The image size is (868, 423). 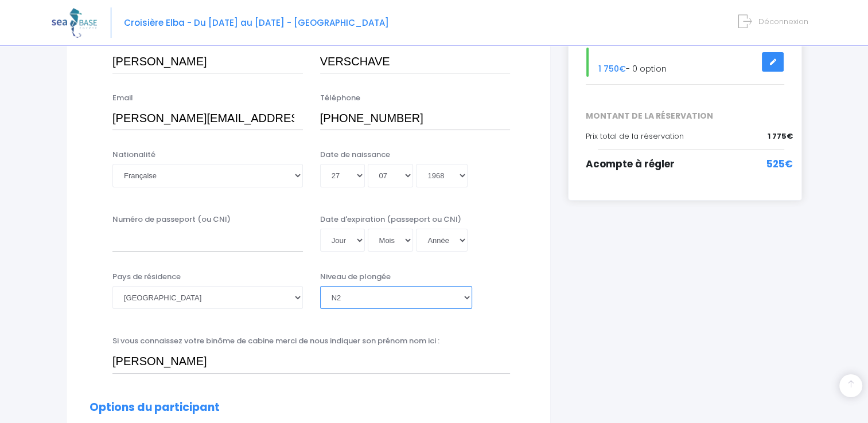 What do you see at coordinates (340, 98) in the screenshot?
I see `label: Téléphone` at bounding box center [340, 98].